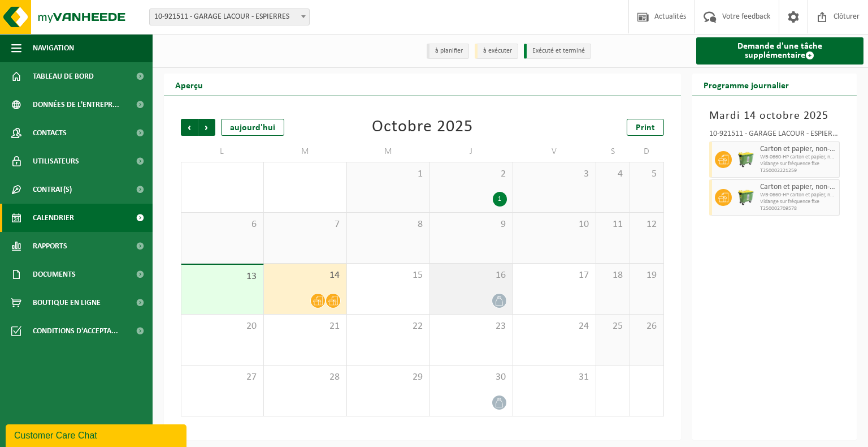  Describe the element at coordinates (389, 378) in the screenshot. I see `span: 29` at that location.